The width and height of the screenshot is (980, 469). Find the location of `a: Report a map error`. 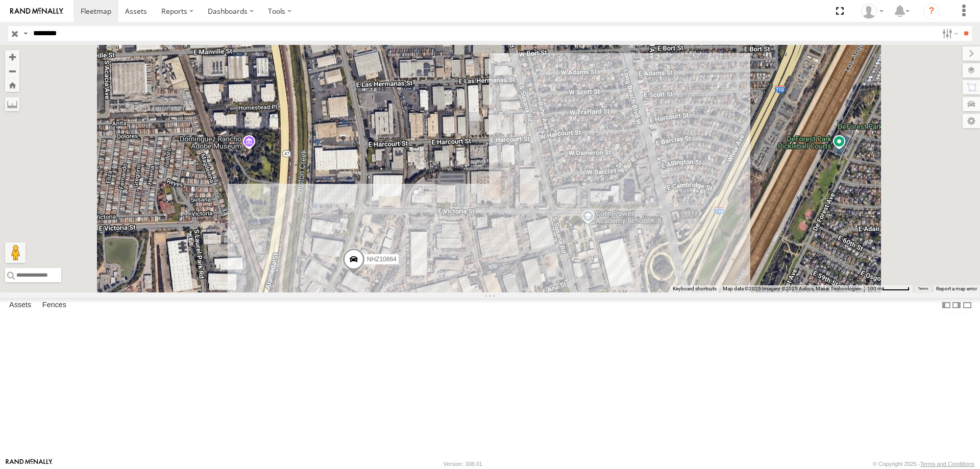

a: Report a map error is located at coordinates (956, 288).